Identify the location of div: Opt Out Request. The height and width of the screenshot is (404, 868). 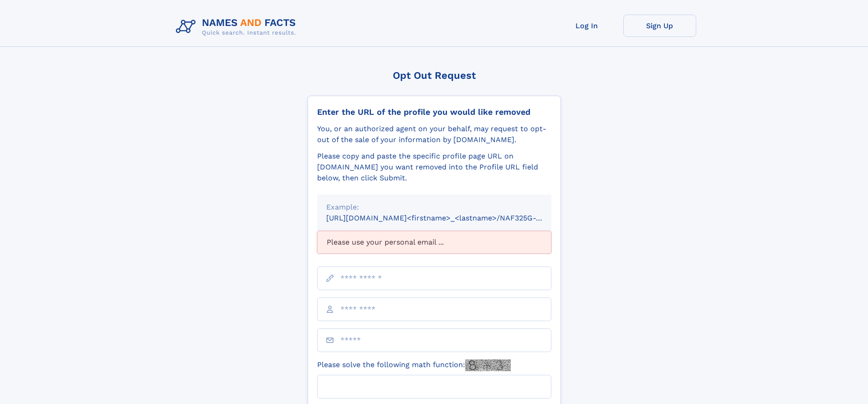
(434, 75).